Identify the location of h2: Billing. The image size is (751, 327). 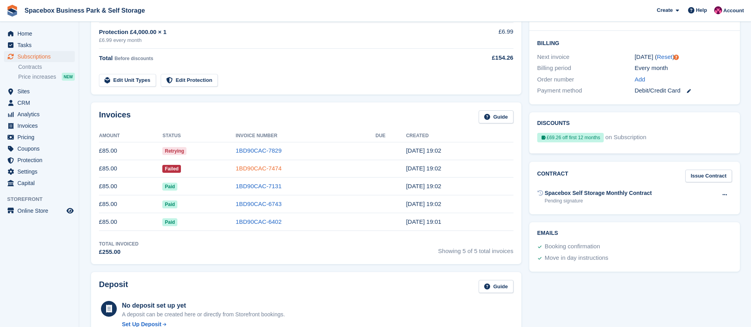
(634, 43).